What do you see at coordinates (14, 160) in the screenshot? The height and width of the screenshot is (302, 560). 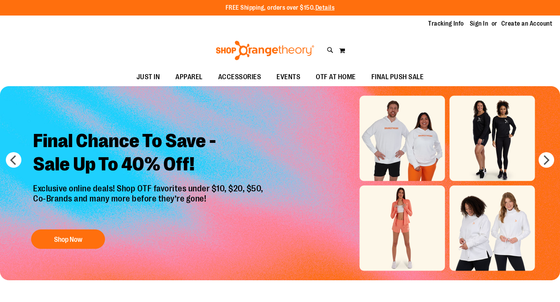 I see `button: prev` at bounding box center [14, 160].